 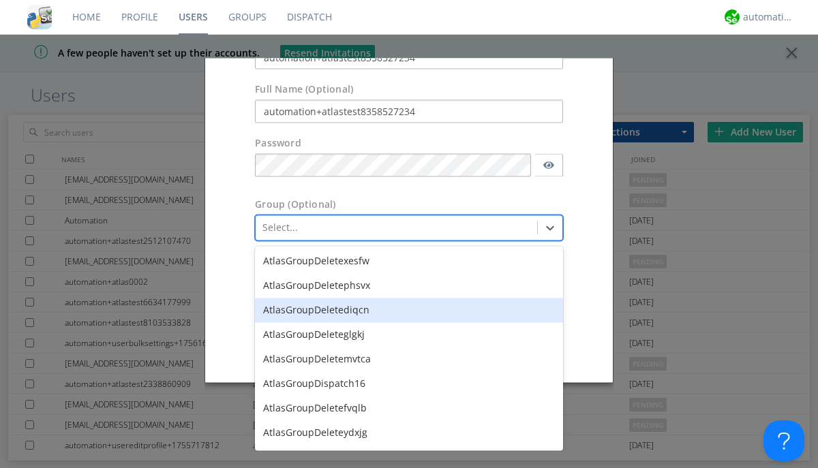 I want to click on input: Julie Appleseed, so click(x=409, y=112).